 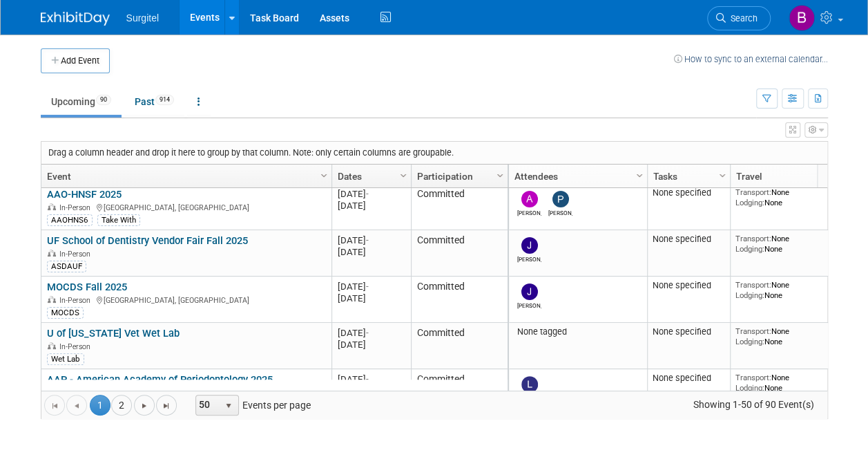 I want to click on a: UF School of Dentistry Vendor Fair Fall 2025, so click(x=147, y=240).